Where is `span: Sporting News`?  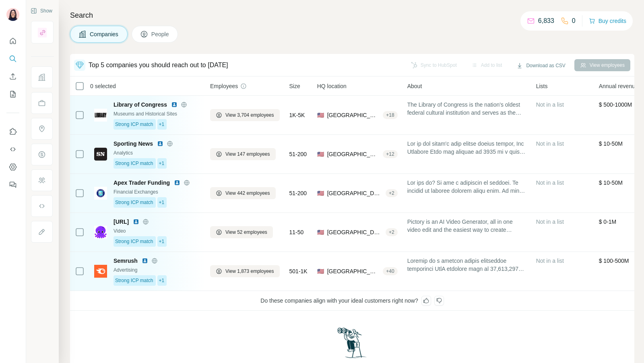
span: Sporting News is located at coordinates (133, 143).